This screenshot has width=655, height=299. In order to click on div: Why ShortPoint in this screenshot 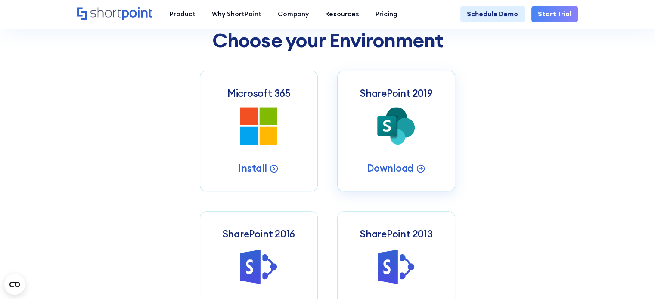, I will do `click(236, 14)`.